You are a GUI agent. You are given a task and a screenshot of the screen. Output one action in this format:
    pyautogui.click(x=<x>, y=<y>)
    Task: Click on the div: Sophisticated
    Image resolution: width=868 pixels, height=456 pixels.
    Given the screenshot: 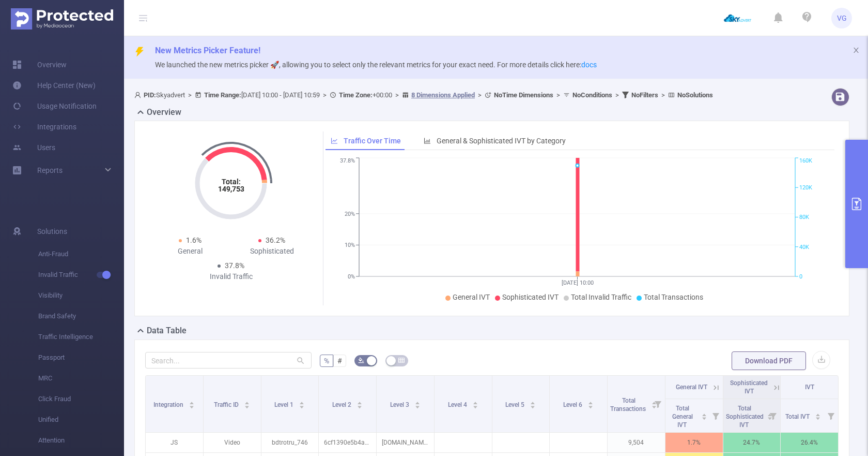 What is the action you would take?
    pyautogui.click(x=272, y=251)
    